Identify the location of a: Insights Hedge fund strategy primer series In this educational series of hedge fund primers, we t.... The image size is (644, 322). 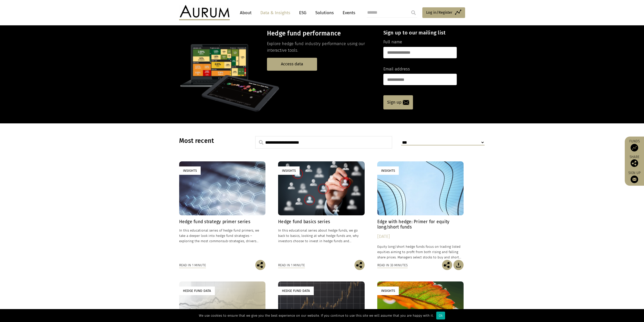
(223, 211).